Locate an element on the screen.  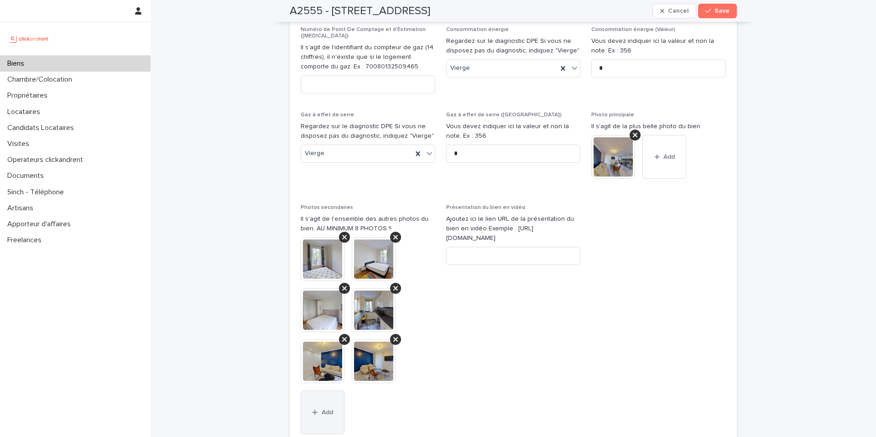
p: Freelances is located at coordinates (26, 240).